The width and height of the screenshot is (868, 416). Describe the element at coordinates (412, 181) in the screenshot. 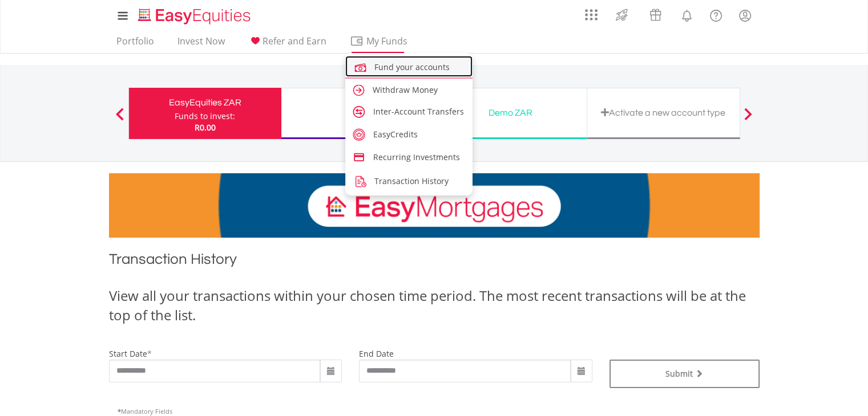

I see `span: Transaction History` at that location.